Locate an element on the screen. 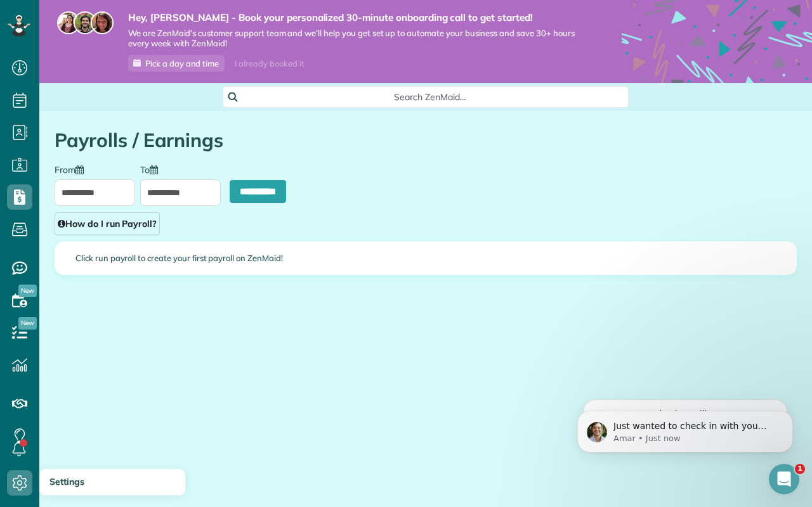  a: How do I run Payroll? is located at coordinates (107, 224).